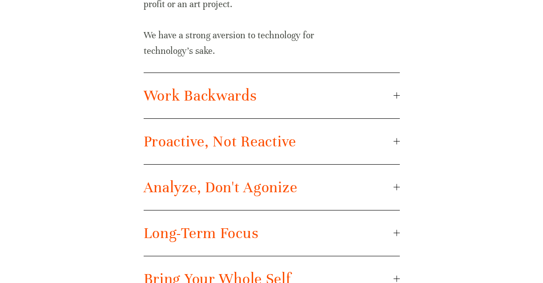 The image size is (543, 283). Describe the element at coordinates (268, 96) in the screenshot. I see `span: Work Backwards` at that location.